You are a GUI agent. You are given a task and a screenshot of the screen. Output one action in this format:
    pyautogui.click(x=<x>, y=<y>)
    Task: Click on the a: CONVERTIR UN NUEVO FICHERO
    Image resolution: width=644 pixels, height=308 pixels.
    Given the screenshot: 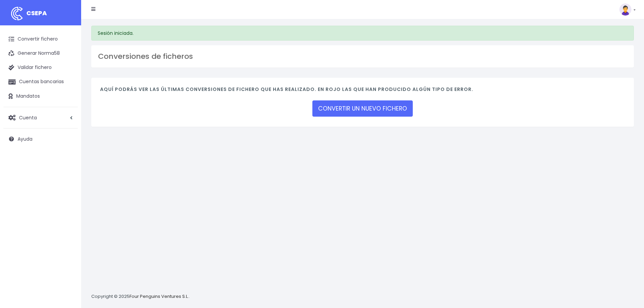 What is the action you would take?
    pyautogui.click(x=363, y=108)
    